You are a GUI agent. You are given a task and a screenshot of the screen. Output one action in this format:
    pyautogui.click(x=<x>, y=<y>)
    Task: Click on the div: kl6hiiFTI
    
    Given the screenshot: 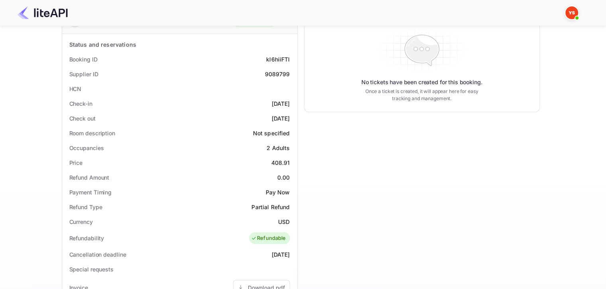 What is the action you would take?
    pyautogui.click(x=278, y=59)
    